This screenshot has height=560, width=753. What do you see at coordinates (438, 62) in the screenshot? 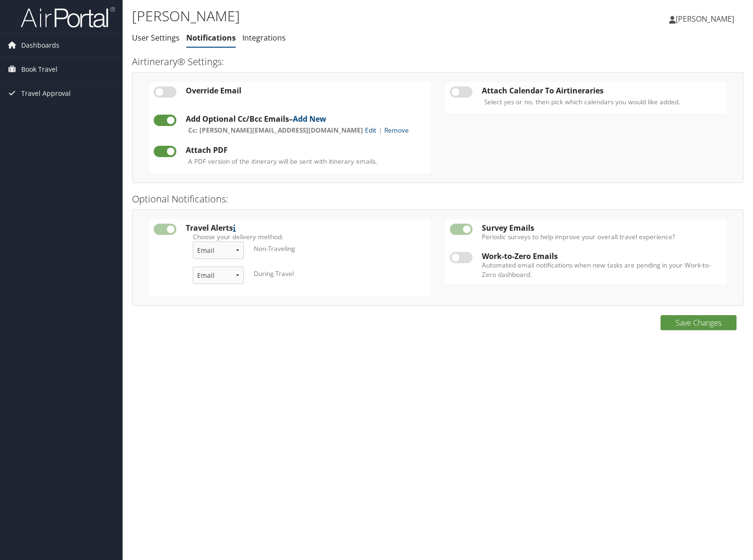
I see `h3: Airtinerary® Settings:` at bounding box center [438, 62].